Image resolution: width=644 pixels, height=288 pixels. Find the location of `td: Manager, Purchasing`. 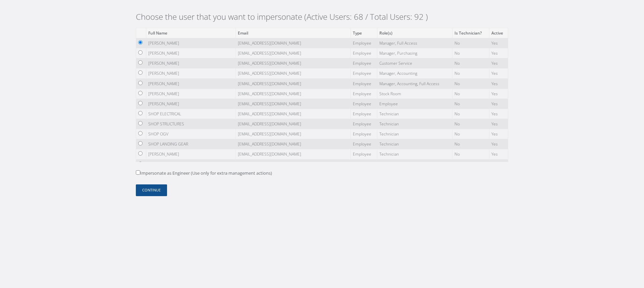

td: Manager, Purchasing is located at coordinates (415, 53).